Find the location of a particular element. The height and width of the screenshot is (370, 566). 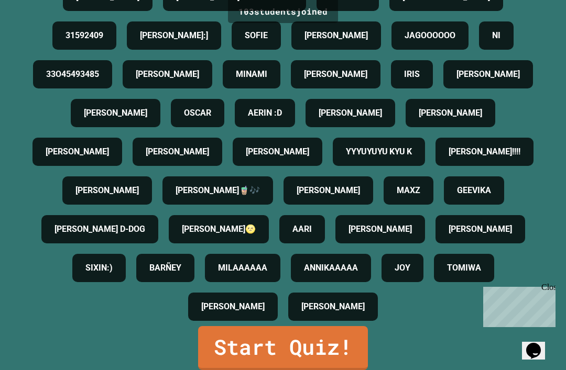

h4: ANNIKAAAAA is located at coordinates (330, 268).